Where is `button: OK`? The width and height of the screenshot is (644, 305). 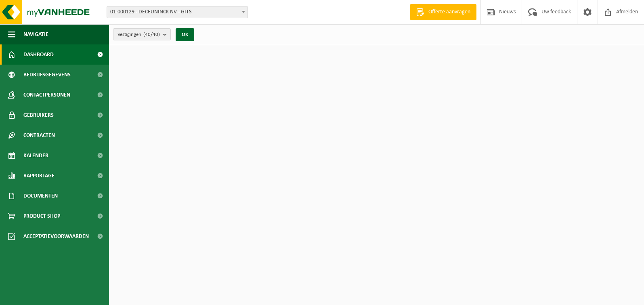
button: OK is located at coordinates (185, 35).